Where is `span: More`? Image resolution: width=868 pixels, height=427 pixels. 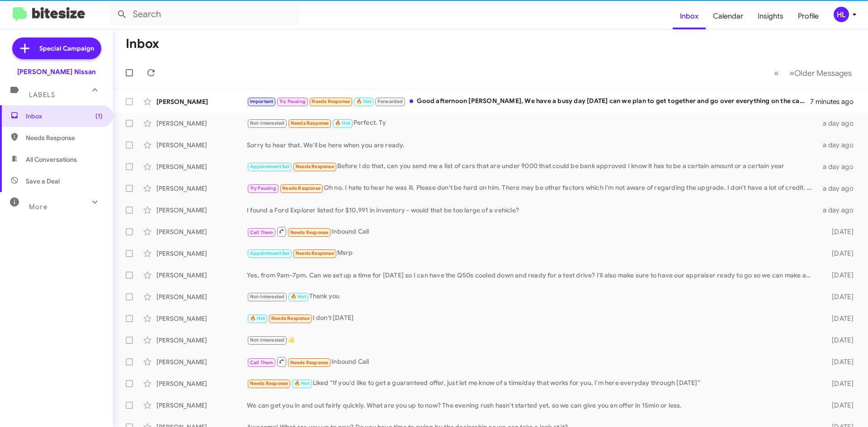 span: More is located at coordinates (38, 207).